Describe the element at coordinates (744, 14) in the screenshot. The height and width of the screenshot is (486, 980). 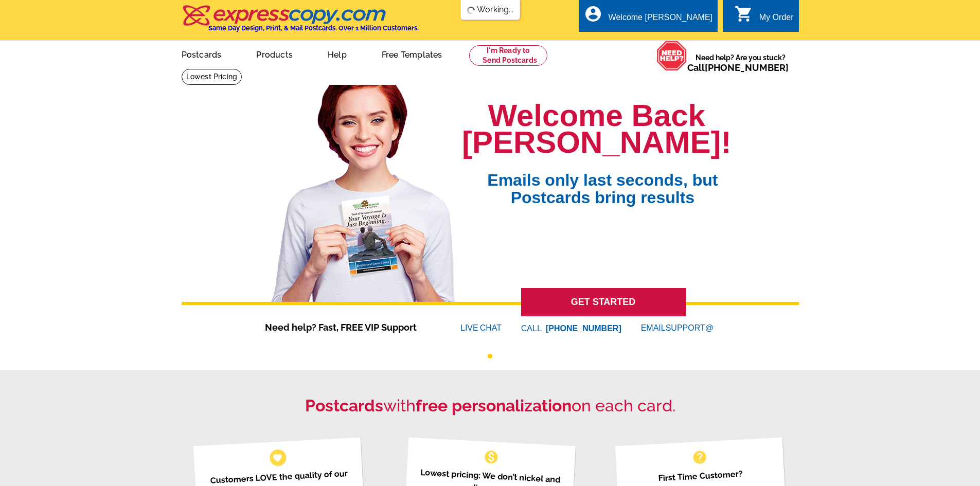
I see `i: shopping_cart` at that location.